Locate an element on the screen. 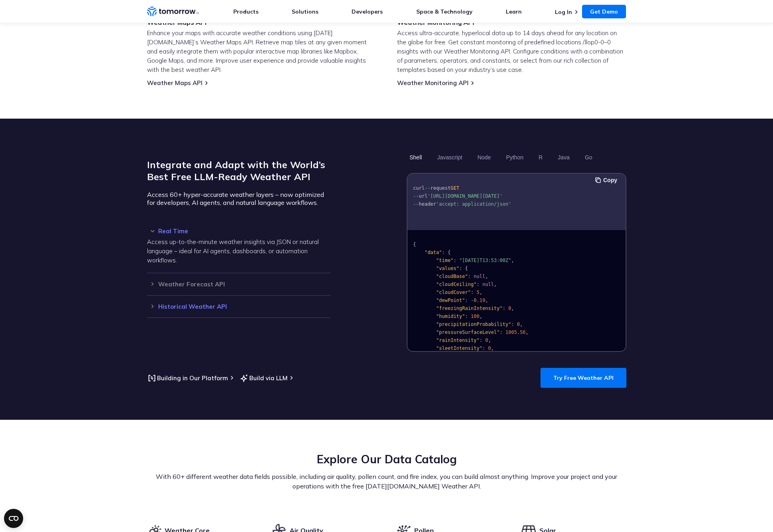  span: 1005.56 is located at coordinates (515, 332).